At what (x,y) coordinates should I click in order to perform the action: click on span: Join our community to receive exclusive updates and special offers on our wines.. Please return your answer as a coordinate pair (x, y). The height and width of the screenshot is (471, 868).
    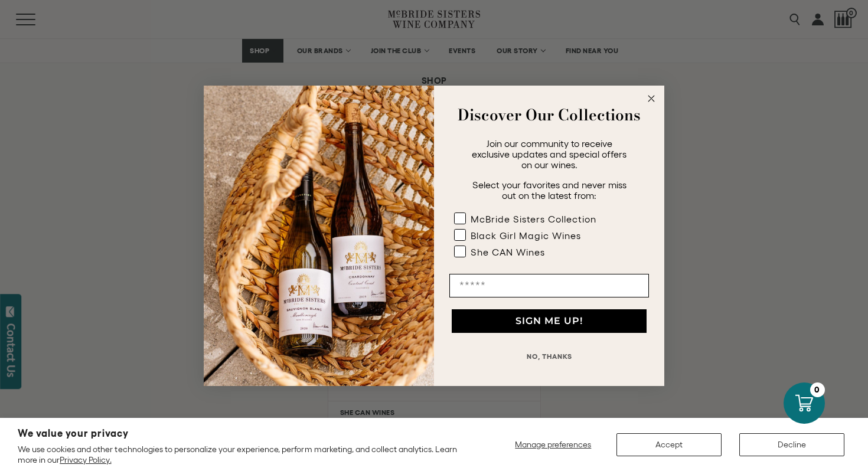
    Looking at the image, I should click on (549, 154).